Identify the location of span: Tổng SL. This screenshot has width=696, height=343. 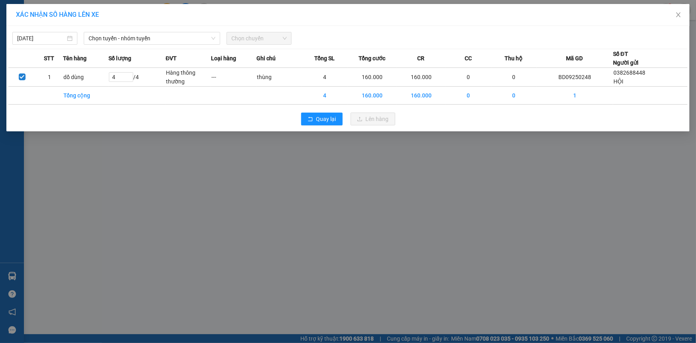
(324, 58).